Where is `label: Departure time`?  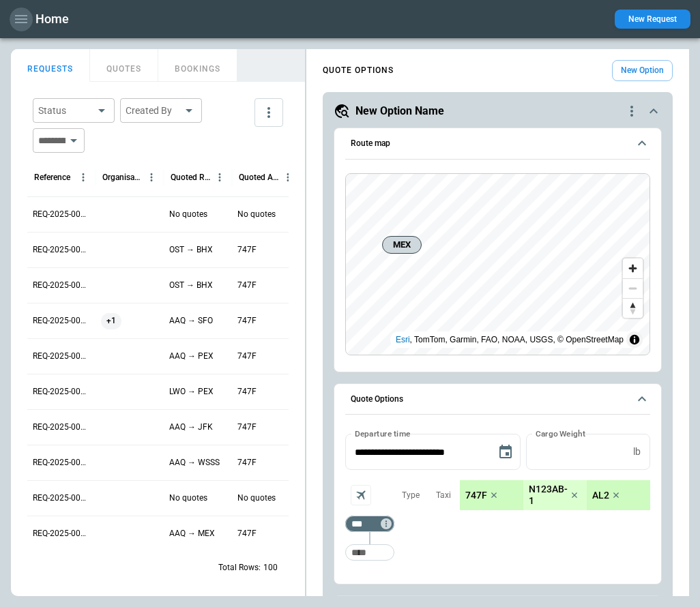
label: Departure time is located at coordinates (382, 434).